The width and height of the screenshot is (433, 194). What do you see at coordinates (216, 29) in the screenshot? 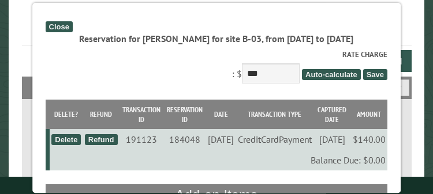
I see `h1: Reservations` at bounding box center [216, 29].